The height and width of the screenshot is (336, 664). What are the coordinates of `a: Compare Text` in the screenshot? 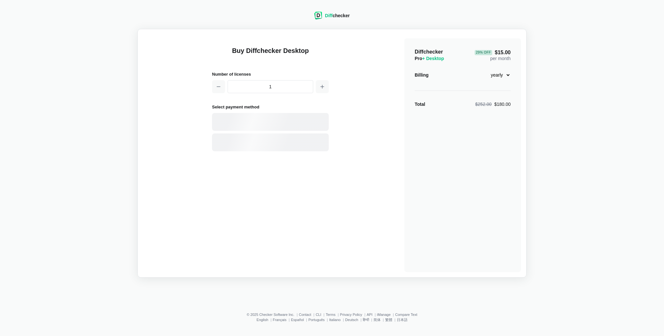 It's located at (407, 314).